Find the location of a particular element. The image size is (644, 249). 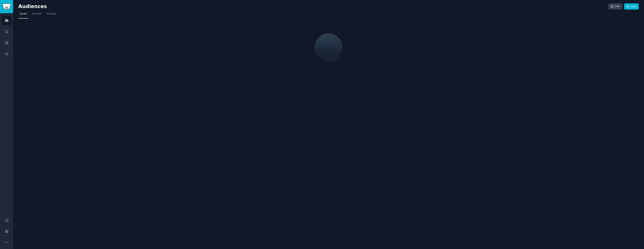

a: Curated is located at coordinates (36, 15).